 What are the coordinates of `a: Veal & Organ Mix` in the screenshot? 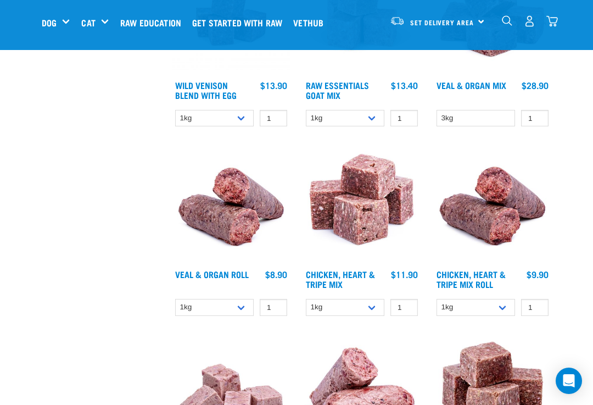 It's located at (471, 85).